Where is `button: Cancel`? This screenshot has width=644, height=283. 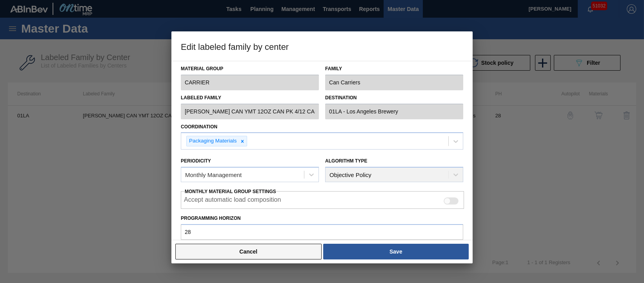 button: Cancel is located at coordinates (248, 252).